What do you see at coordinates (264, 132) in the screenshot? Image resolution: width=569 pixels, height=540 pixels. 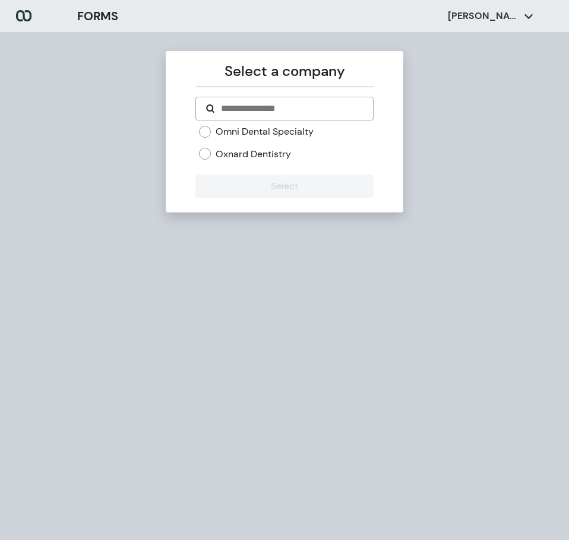 I see `label: Omni Dental Specialty` at bounding box center [264, 132].